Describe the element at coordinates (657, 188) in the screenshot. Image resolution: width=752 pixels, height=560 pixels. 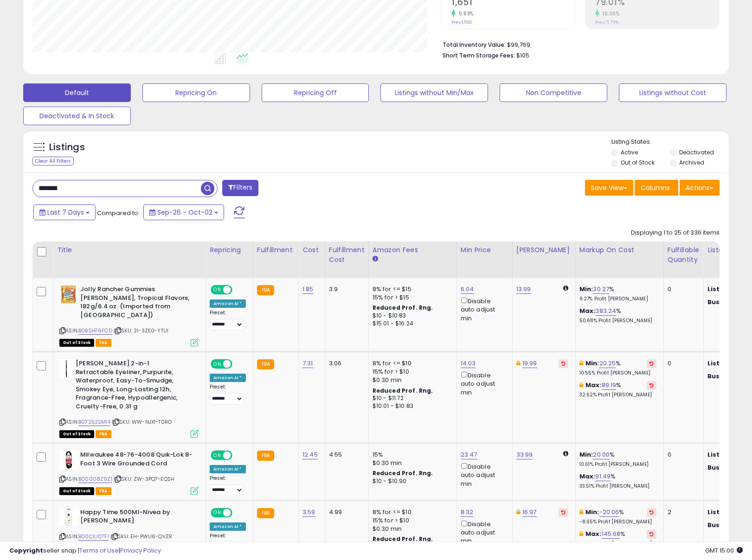
I see `button: Columns` at that location.